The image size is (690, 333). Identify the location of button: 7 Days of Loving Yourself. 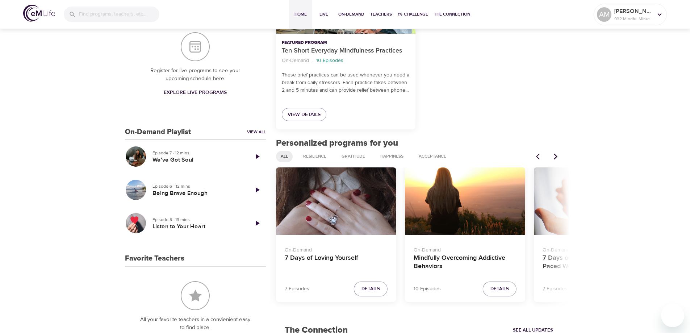
(336, 201).